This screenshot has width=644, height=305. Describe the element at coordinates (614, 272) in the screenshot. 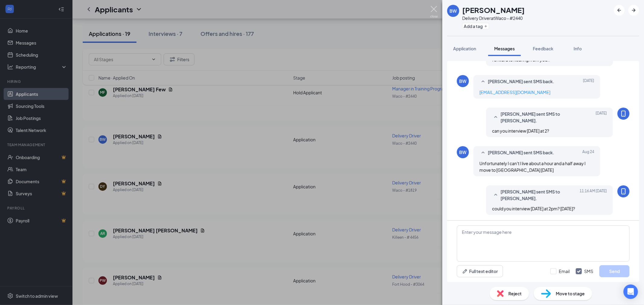

I see `button: Send` at that location.